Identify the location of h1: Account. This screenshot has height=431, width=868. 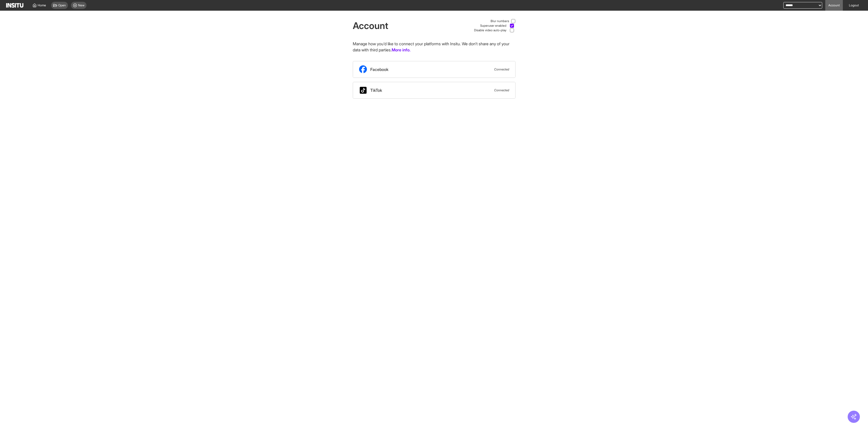
(371, 26).